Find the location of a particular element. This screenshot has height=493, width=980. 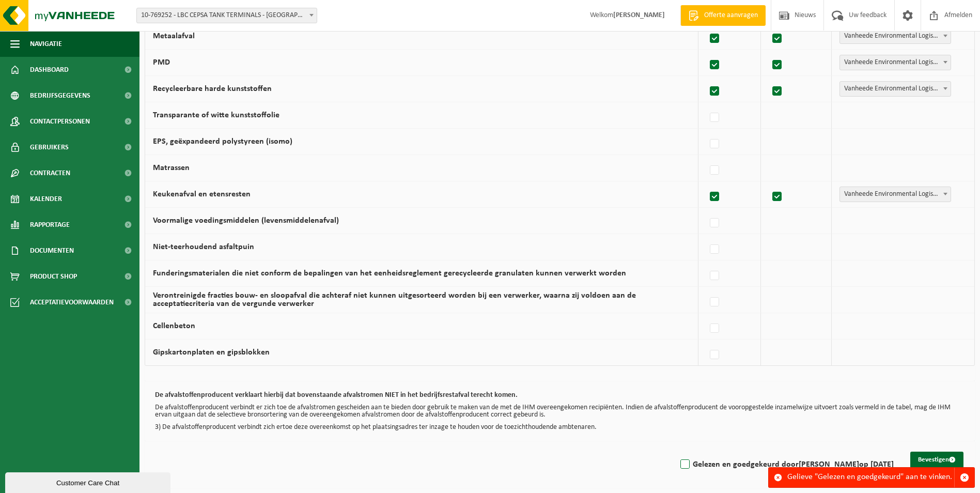

span: Offerte aanvragen is located at coordinates (731, 16).